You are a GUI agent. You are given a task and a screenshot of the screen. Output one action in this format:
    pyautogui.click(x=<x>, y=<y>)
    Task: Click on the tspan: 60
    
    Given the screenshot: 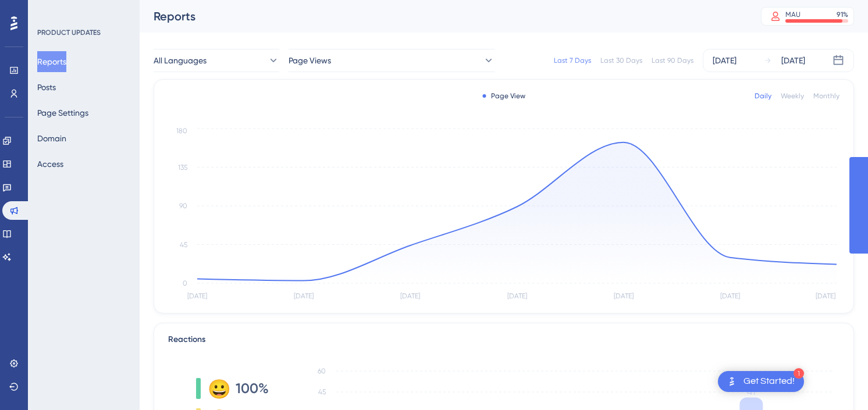 What is the action you would take?
    pyautogui.click(x=322, y=371)
    